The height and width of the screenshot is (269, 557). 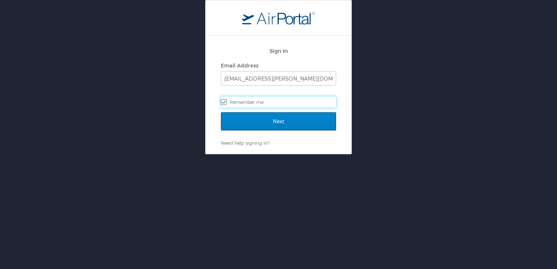 What do you see at coordinates (278, 102) in the screenshot?
I see `label: Remember me` at bounding box center [278, 102].